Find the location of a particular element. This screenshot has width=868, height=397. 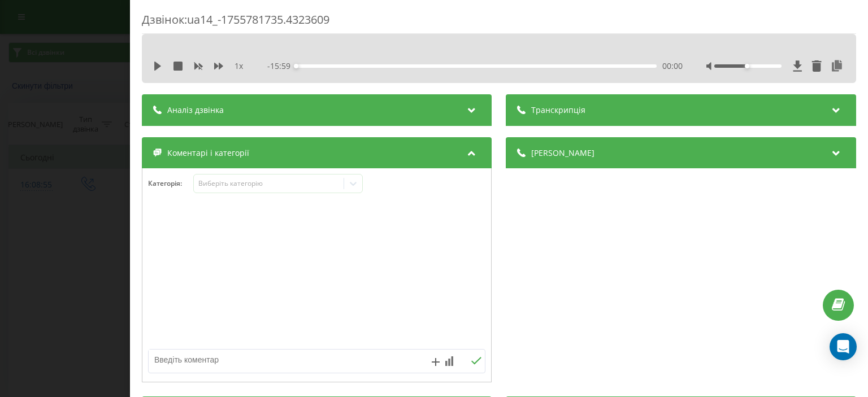

span: Транскрипція is located at coordinates (558, 110).